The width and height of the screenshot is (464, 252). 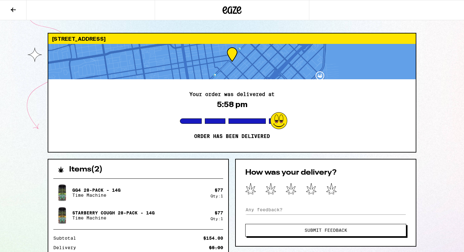 I want to click on div: Delivery, so click(x=67, y=247).